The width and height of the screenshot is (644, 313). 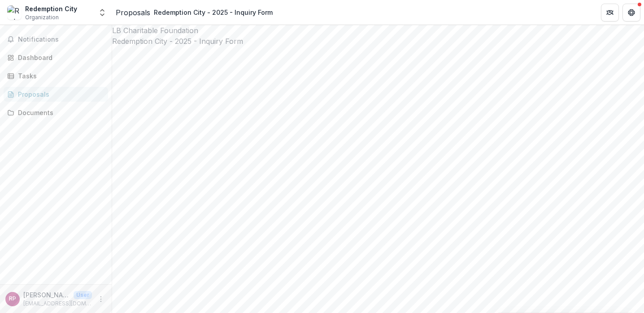 I want to click on button: Notifications, so click(x=55, y=39).